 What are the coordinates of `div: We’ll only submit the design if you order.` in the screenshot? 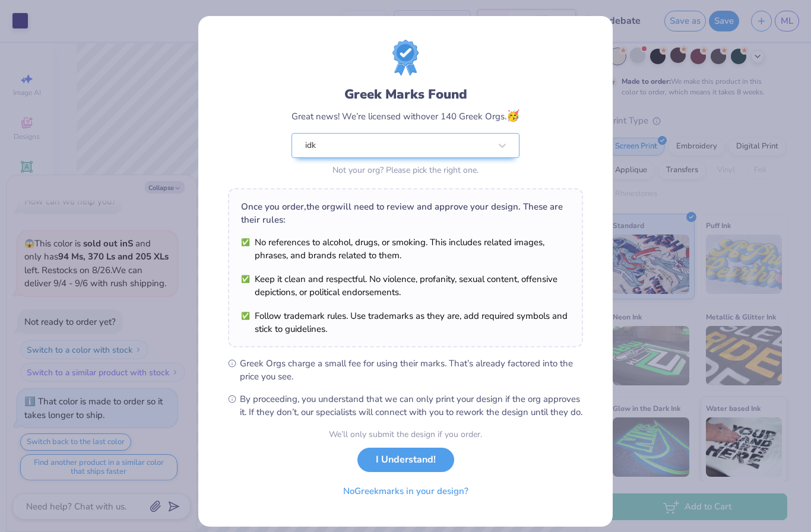 It's located at (406, 434).